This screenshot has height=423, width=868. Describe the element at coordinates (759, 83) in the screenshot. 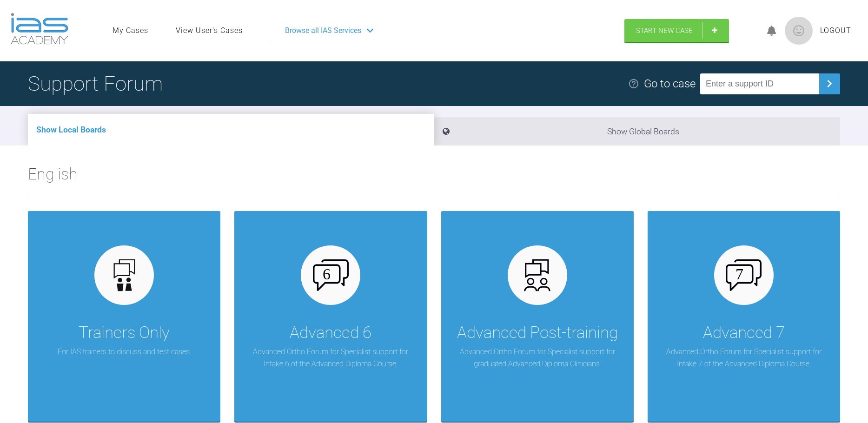

I see `input: Enter a support ID` at that location.